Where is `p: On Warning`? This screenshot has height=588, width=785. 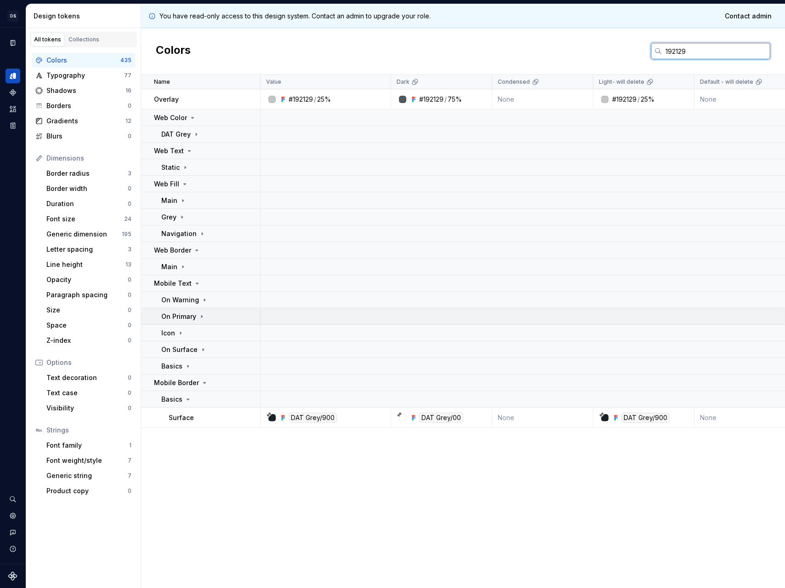 p: On Warning is located at coordinates (180, 300).